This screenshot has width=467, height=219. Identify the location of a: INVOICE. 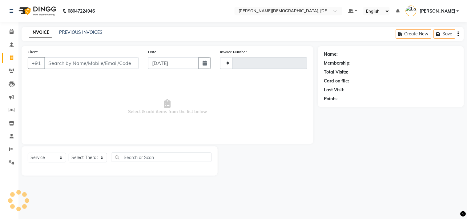
(40, 33).